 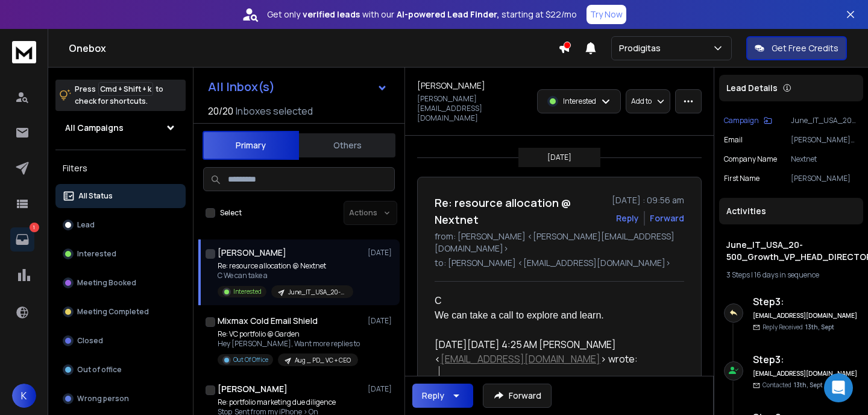 What do you see at coordinates (119, 95) in the screenshot?
I see `p: Press to check for shortcuts.` at bounding box center [119, 95].